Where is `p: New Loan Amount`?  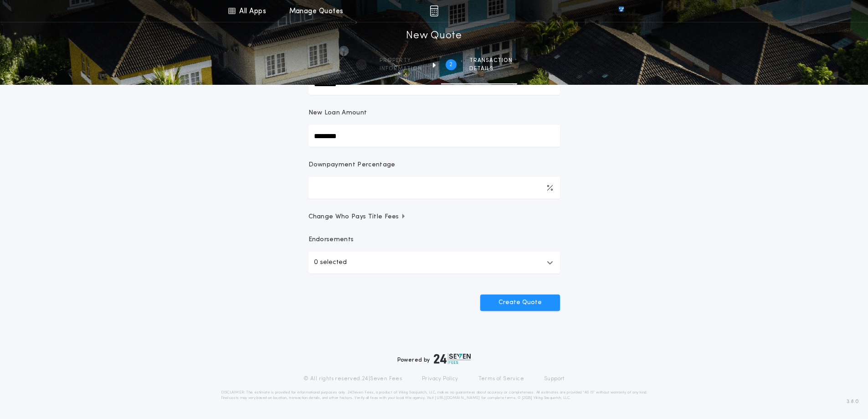
p: New Loan Amount is located at coordinates (338, 113).